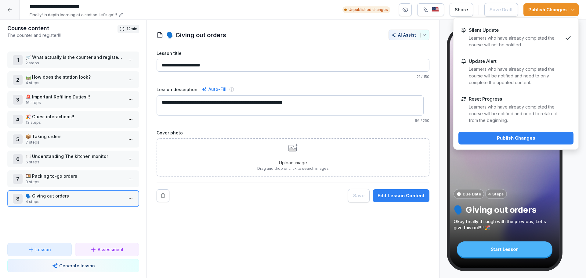  What do you see at coordinates (77, 266) in the screenshot?
I see `p: Generate lesson` at bounding box center [77, 266].